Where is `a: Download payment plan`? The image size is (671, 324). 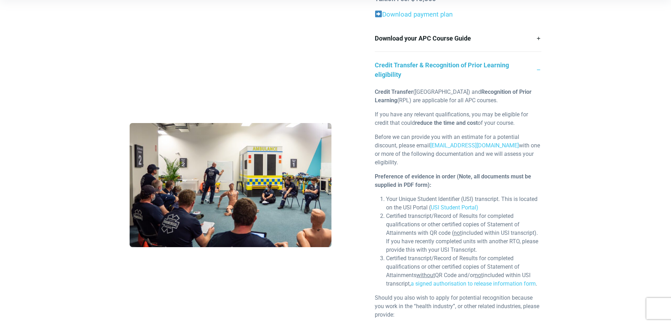 a: Download payment plan is located at coordinates (417, 14).